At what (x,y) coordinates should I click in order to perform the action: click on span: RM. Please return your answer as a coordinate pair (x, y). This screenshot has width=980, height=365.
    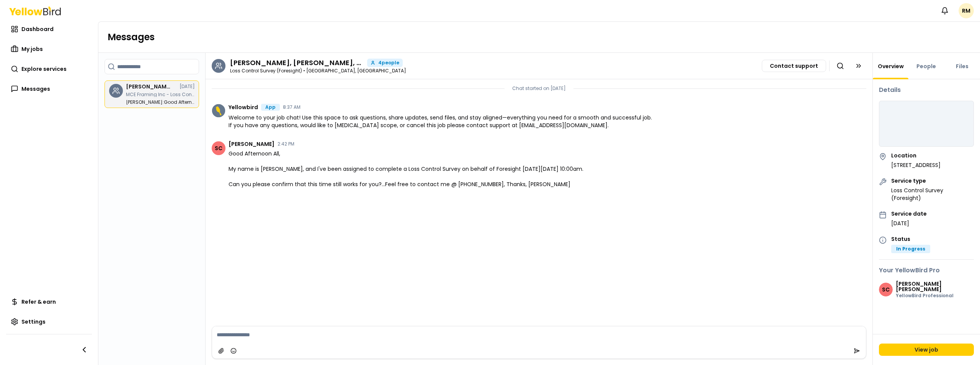
    Looking at the image, I should click on (966, 11).